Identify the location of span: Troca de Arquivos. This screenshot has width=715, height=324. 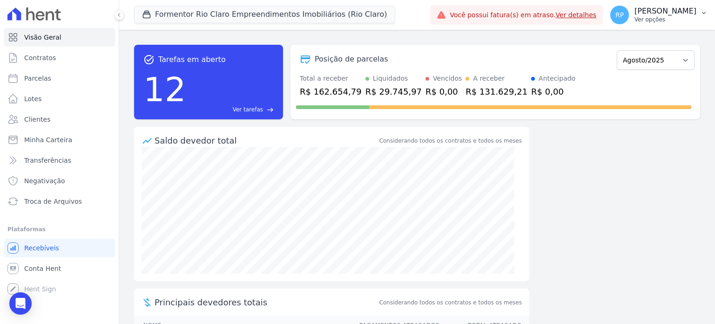
(53, 201).